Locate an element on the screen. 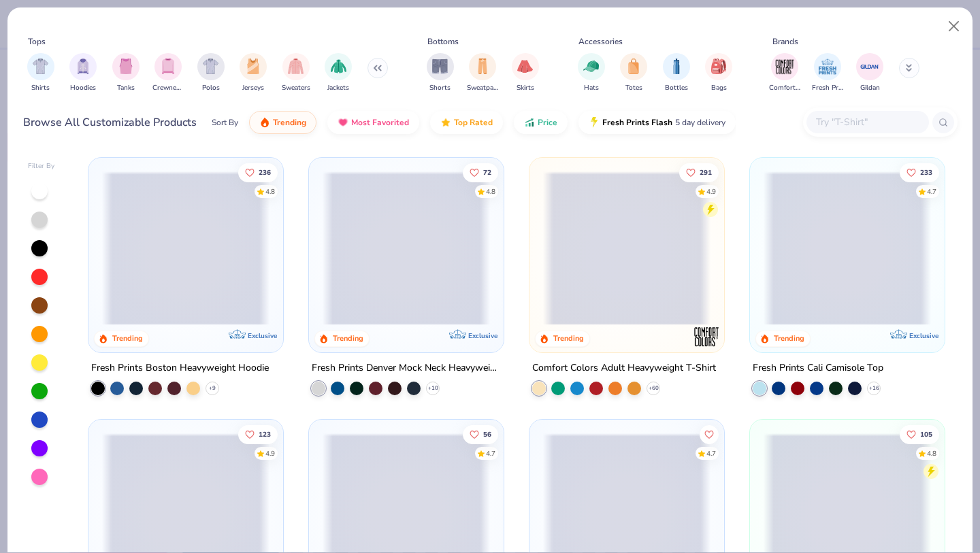 The height and width of the screenshot is (553, 980). img: trending.gif is located at coordinates (265, 123).